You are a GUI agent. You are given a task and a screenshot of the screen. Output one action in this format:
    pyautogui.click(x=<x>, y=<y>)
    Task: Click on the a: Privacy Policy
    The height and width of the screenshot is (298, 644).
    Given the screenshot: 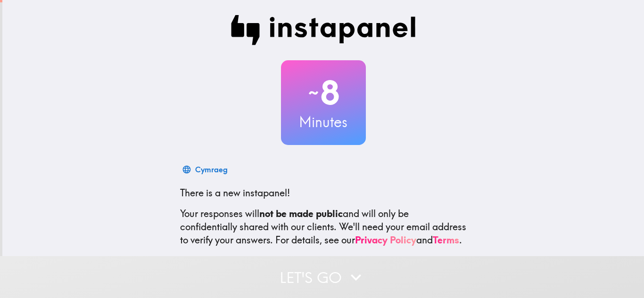 What is the action you would take?
    pyautogui.click(x=385, y=240)
    